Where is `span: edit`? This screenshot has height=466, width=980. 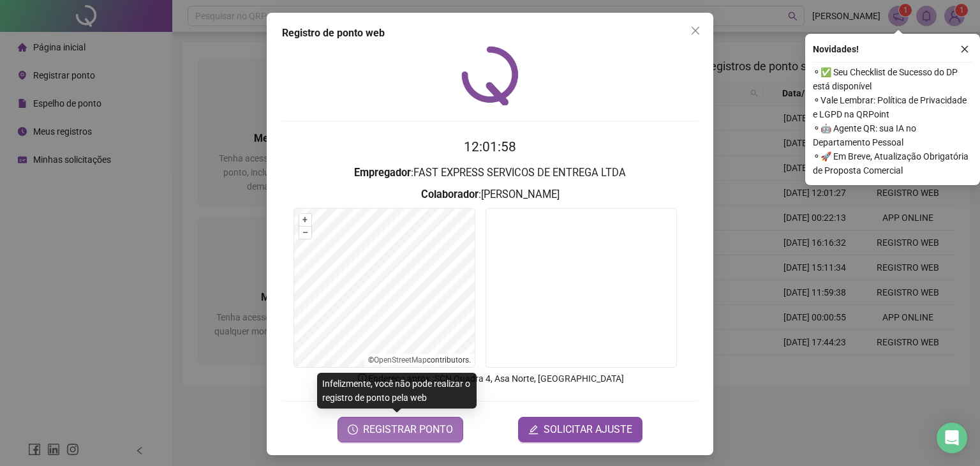
span: edit is located at coordinates (533, 429).